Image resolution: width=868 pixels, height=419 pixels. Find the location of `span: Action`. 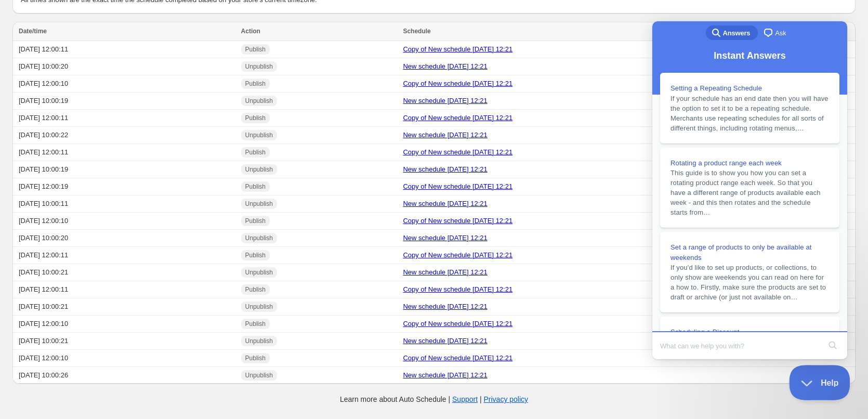

span: Action is located at coordinates (250, 31).